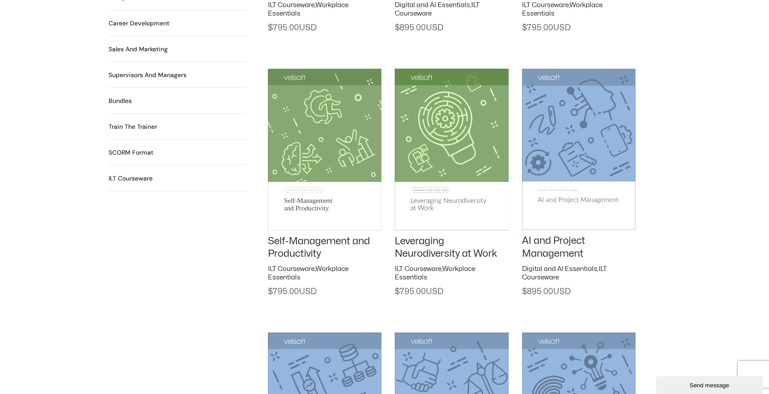 This screenshot has height=394, width=769. I want to click on h2: ILT Courseware, so click(130, 178).